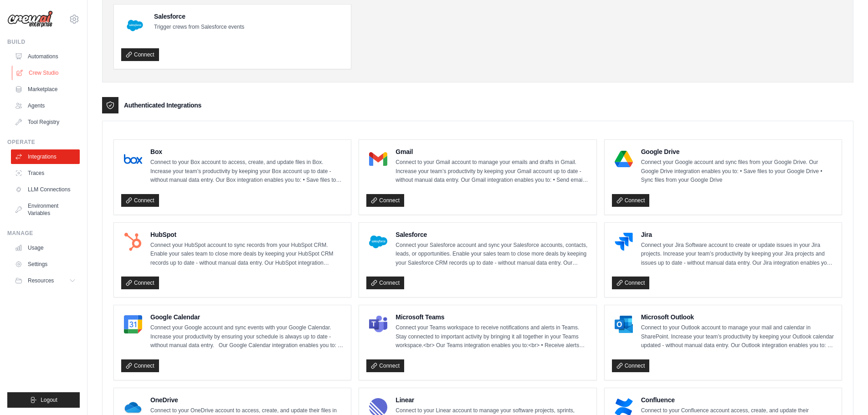 This screenshot has height=415, width=868. Describe the element at coordinates (624, 324) in the screenshot. I see `img: Microsoft Outlook Logo` at that location.